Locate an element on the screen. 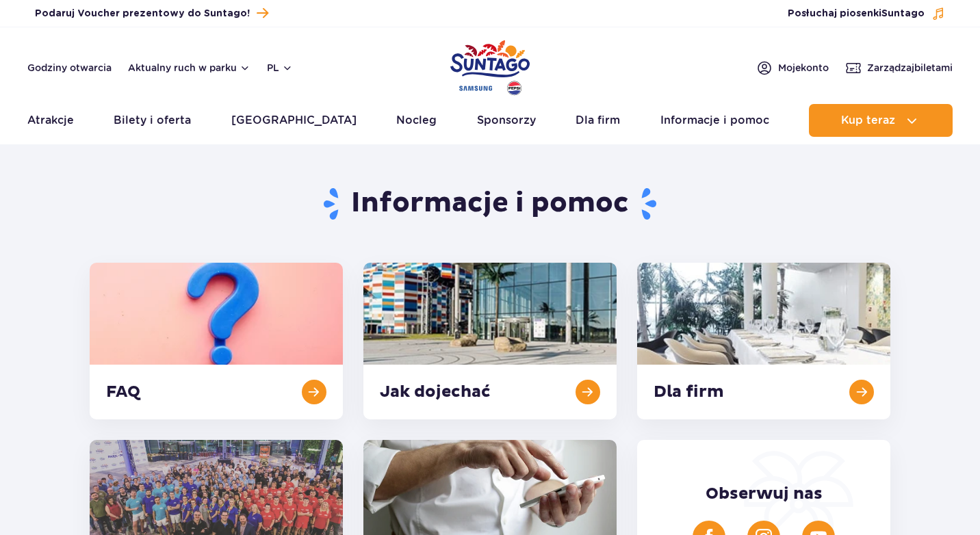 The image size is (980, 535). button: Kup teraz is located at coordinates (881, 121).